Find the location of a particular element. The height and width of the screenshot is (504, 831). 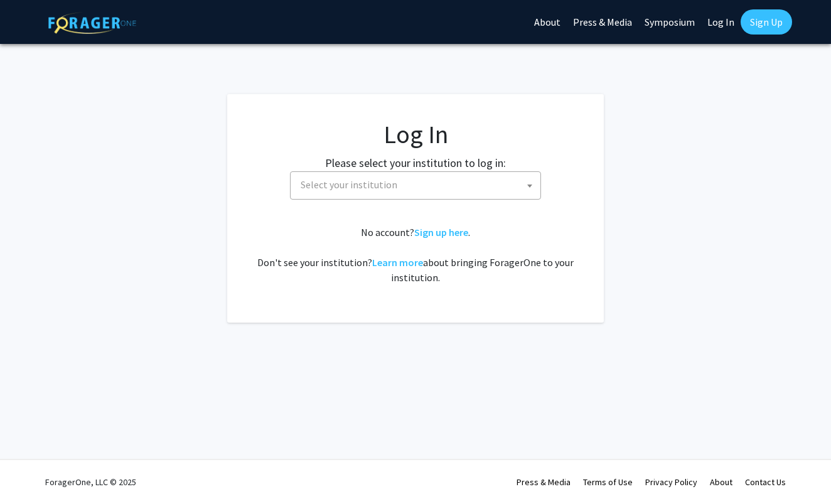

a: Contact Us is located at coordinates (765, 482).